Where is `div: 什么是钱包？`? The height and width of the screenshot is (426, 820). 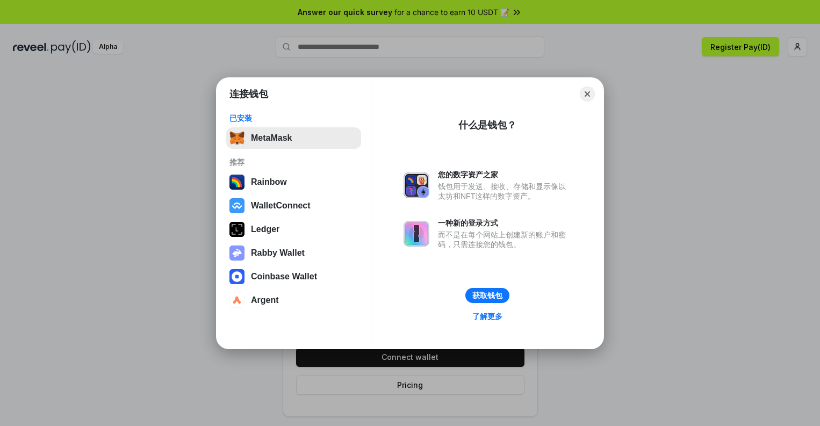
div: 什么是钱包？ is located at coordinates (487, 125).